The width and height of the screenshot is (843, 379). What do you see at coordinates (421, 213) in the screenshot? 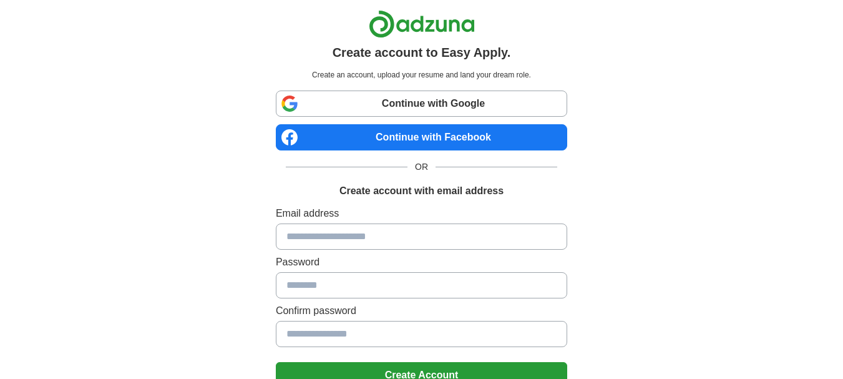
I see `label: Email address` at bounding box center [421, 213].